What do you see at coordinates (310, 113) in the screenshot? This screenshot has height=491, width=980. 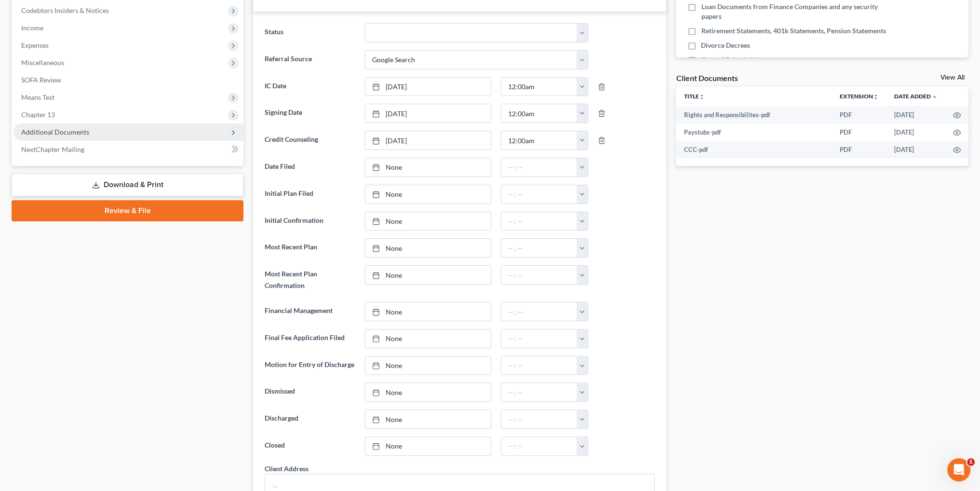 I see `label: Signing Date` at bounding box center [310, 113].